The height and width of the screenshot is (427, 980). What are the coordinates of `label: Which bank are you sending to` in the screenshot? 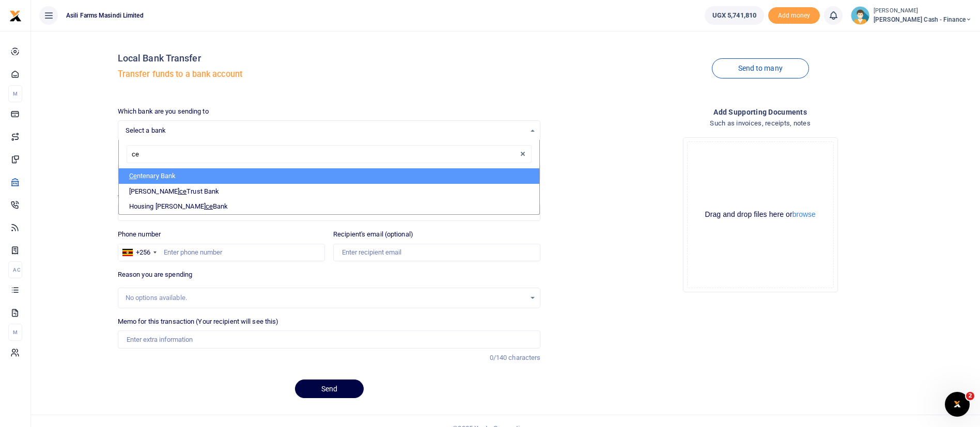 It's located at (163, 112).